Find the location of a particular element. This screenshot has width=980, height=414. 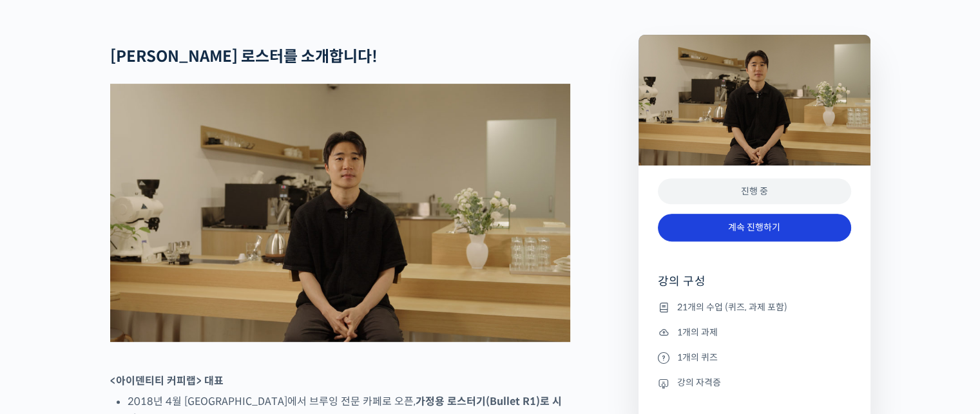

li: 1개의 퀴즈 is located at coordinates (754, 357).